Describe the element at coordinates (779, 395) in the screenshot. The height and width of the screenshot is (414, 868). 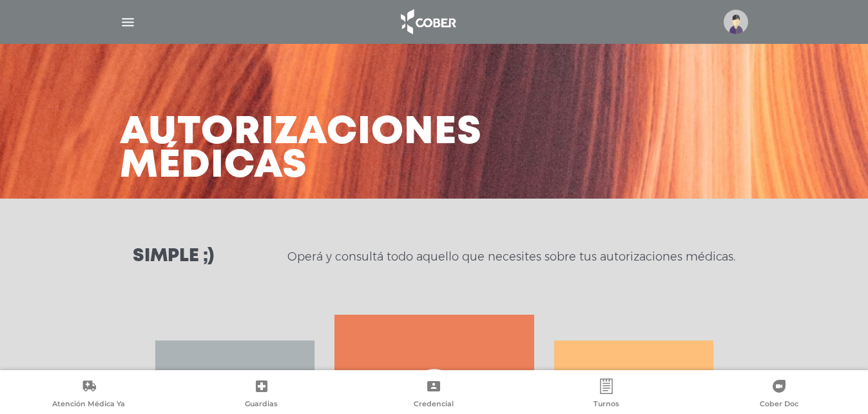
I see `a: Cober Doc` at that location.